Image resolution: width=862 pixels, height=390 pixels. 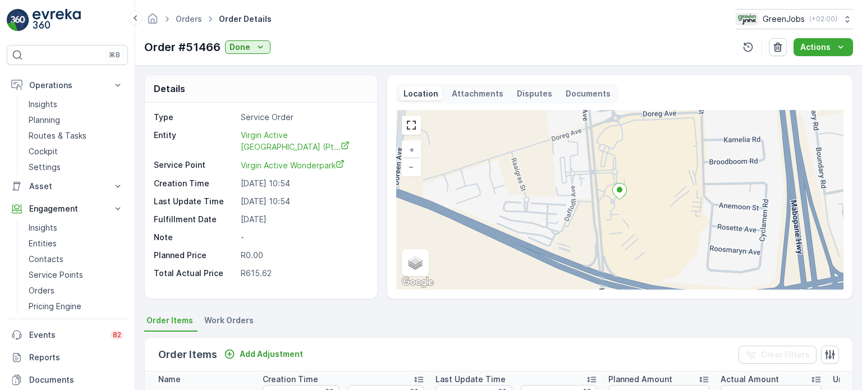 What do you see at coordinates (815, 47) in the screenshot?
I see `p: Actions` at bounding box center [815, 47].